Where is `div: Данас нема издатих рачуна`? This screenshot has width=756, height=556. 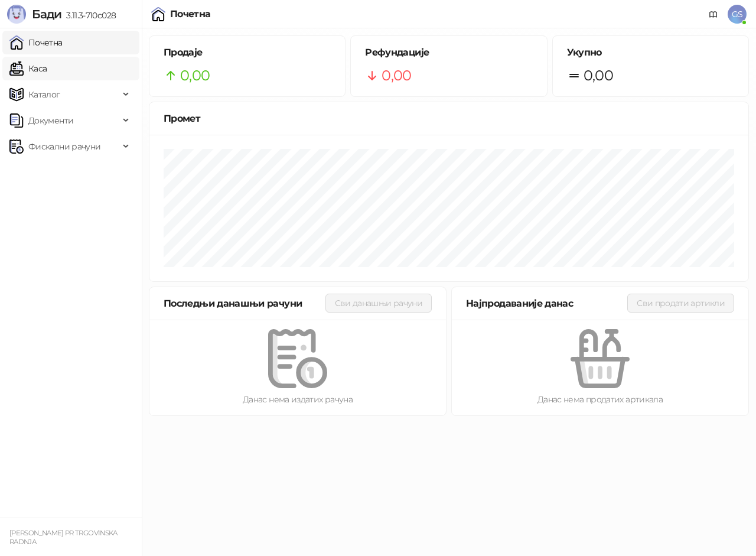 div: Данас нема издатих рачуна is located at coordinates (298, 399).